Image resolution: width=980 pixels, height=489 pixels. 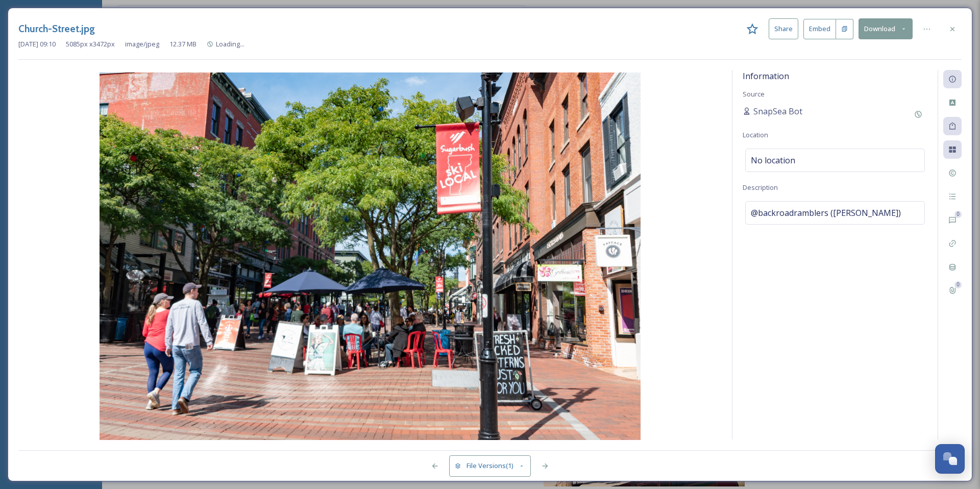 I want to click on span: Source, so click(x=753, y=94).